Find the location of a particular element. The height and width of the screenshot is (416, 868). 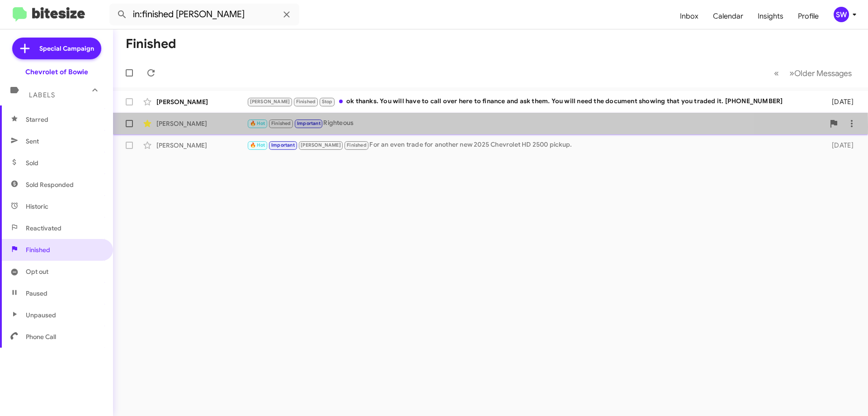

span: Phone Call is located at coordinates (40, 337).